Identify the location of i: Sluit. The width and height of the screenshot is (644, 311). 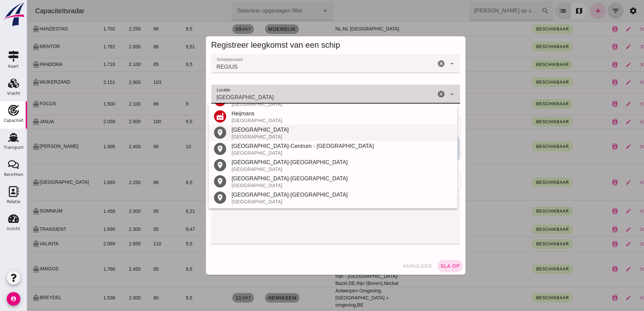
(425, 94).